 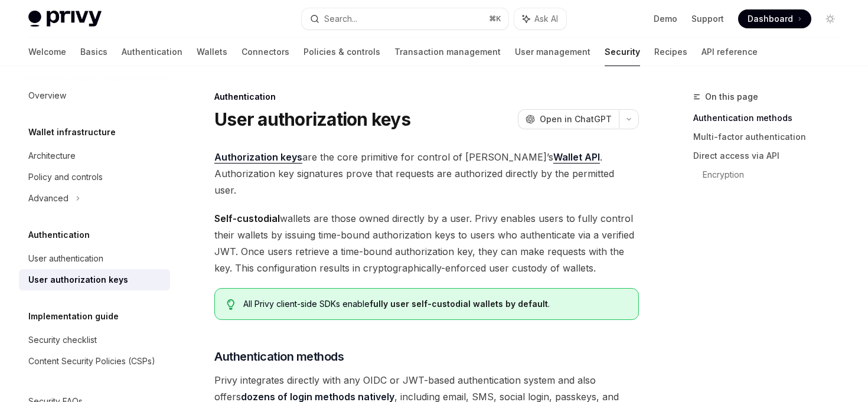 I want to click on a: Authentication, so click(x=152, y=52).